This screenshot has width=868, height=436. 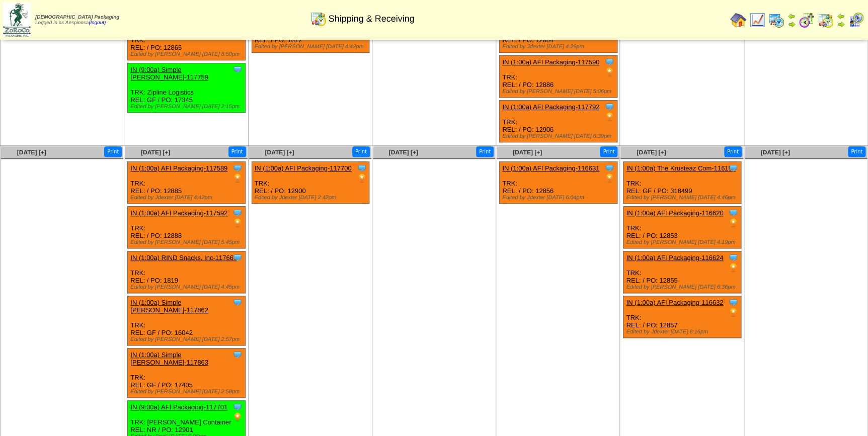 What do you see at coordinates (558, 183) in the screenshot?
I see `div: TRK: REL: / PO: 12856` at bounding box center [558, 183].